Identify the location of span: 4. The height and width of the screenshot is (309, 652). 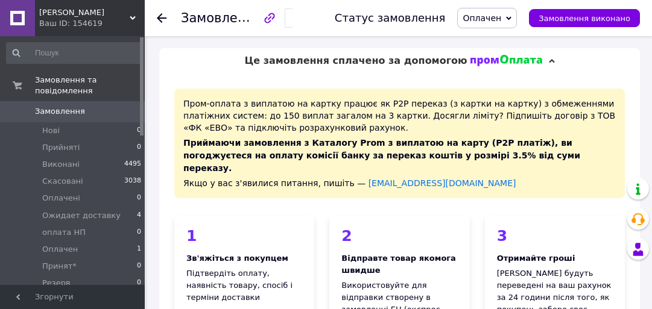
(139, 216).